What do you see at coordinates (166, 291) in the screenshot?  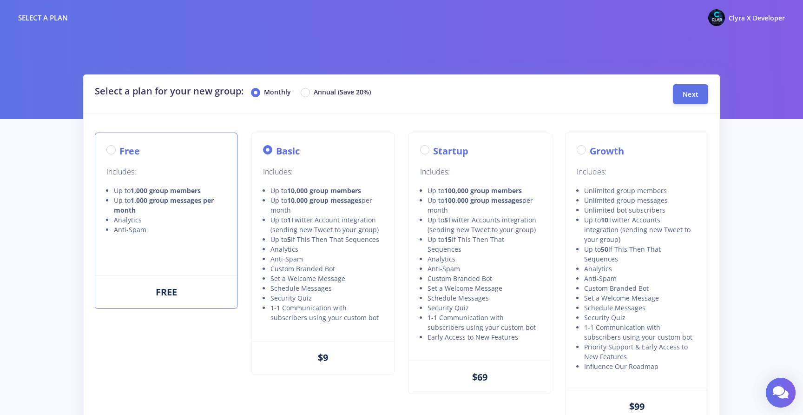 I see `span: FREE` at bounding box center [166, 291].